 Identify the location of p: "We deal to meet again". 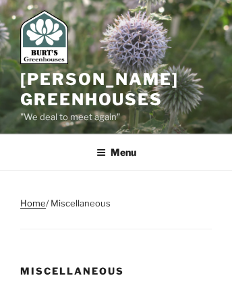
(116, 117).